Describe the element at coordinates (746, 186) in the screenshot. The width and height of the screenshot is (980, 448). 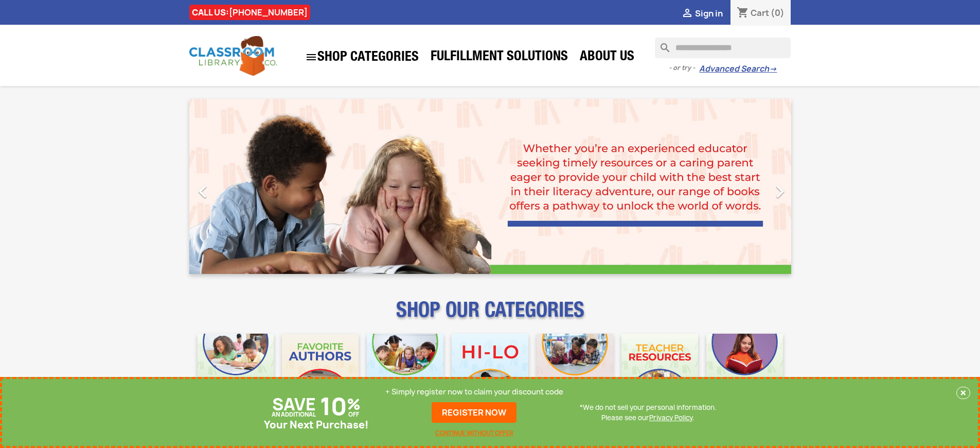
I see `a: Next` at that location.